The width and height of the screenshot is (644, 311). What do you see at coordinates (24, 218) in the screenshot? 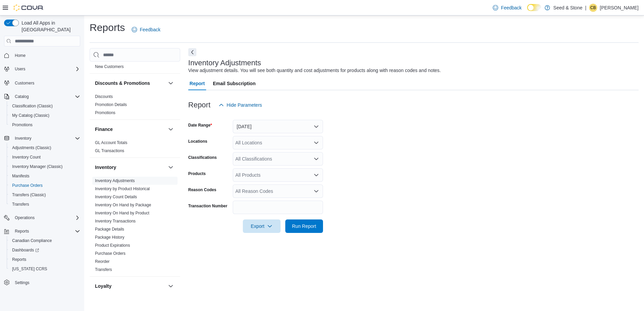
I see `button: Operations` at bounding box center [24, 218].